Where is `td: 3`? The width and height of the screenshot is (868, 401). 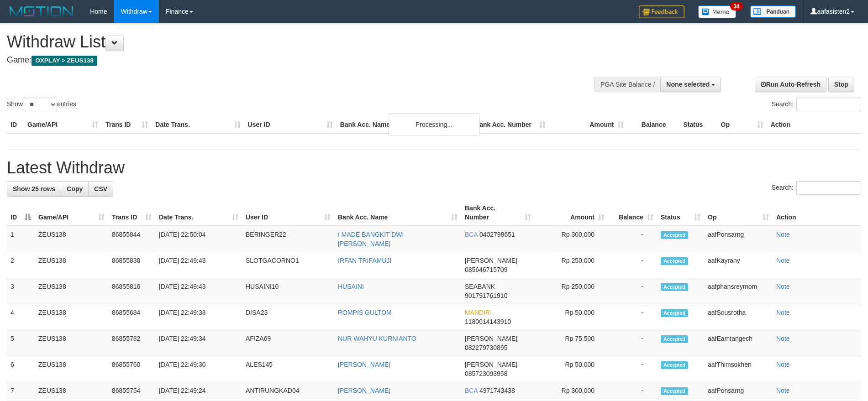
td: 3 is located at coordinates (21, 291).